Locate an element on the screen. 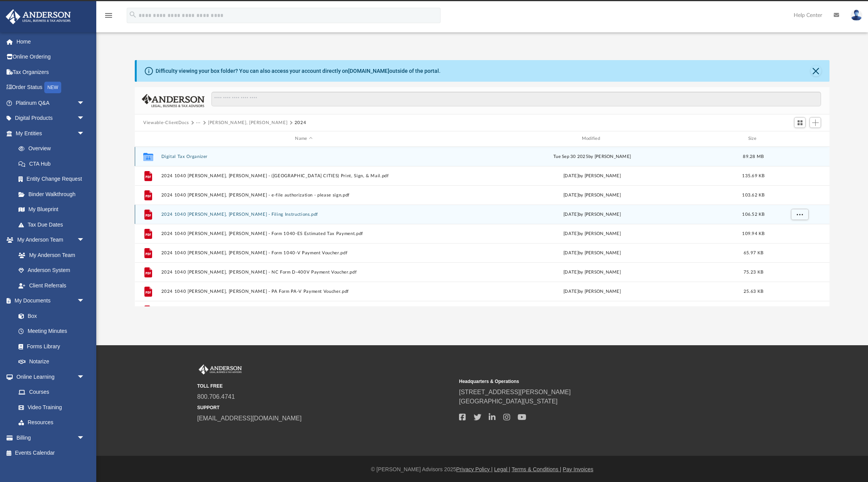  a: Privacy Policy | is located at coordinates (475, 469).